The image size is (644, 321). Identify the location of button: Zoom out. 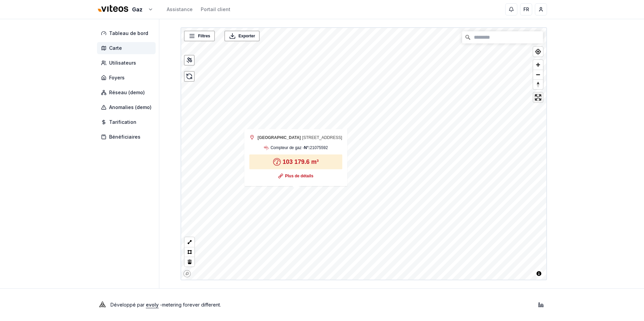
(538, 74).